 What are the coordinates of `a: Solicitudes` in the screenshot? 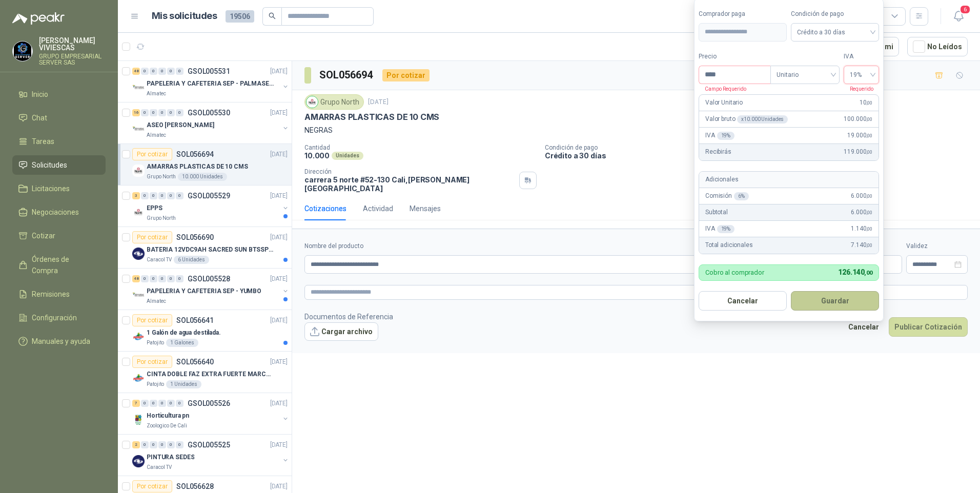 It's located at (59, 165).